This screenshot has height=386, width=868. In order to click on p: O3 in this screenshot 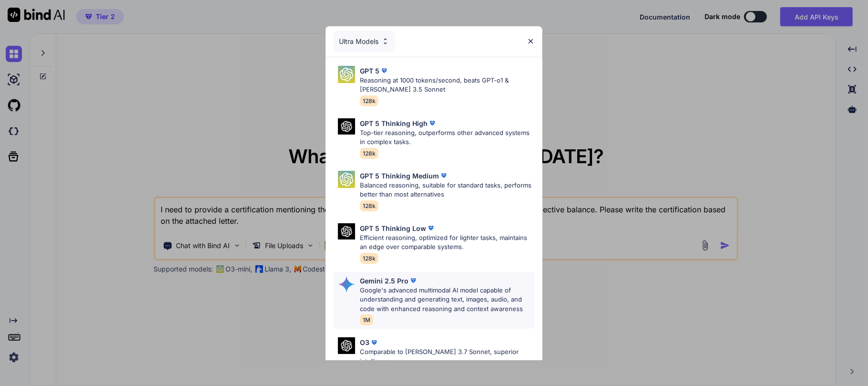, I will do `click(365, 342)`.